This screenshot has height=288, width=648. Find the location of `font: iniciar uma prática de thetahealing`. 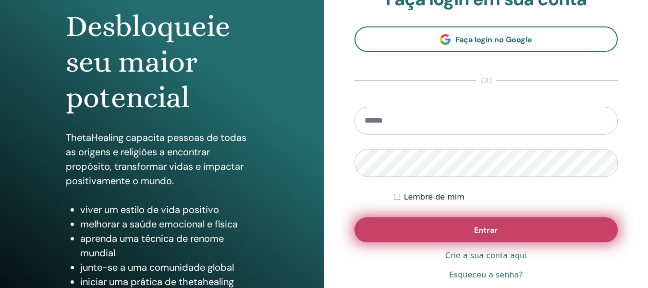

font: iniciar uma prática de thetahealing is located at coordinates (157, 282).